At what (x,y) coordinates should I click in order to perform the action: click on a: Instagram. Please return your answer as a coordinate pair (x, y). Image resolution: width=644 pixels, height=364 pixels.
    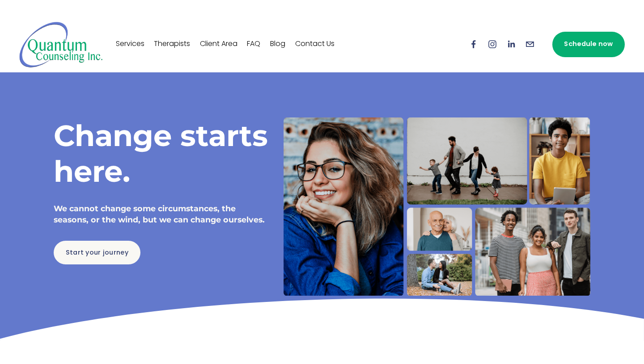
    Looking at the image, I should click on (492, 44).